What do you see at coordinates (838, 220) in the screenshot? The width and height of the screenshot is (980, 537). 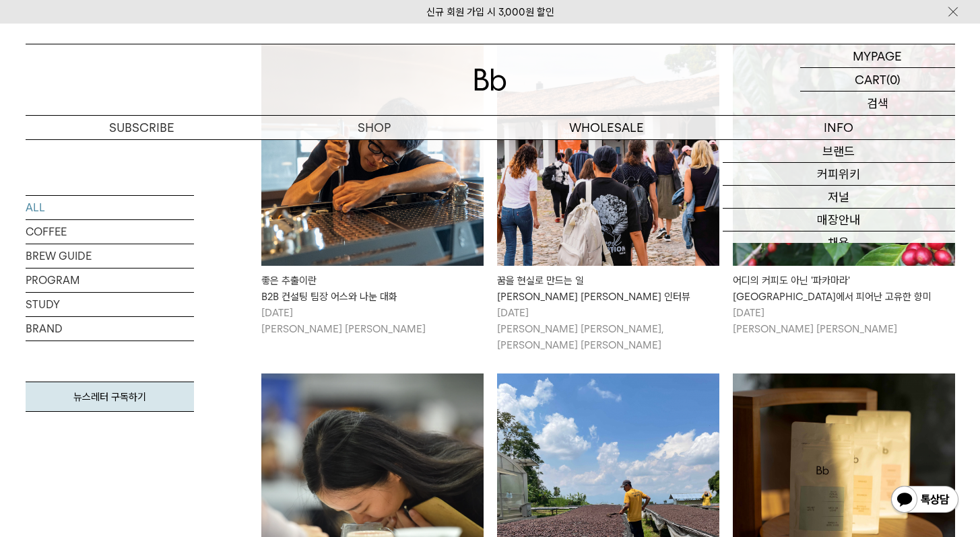 I see `a: 매장안내` at bounding box center [838, 220].